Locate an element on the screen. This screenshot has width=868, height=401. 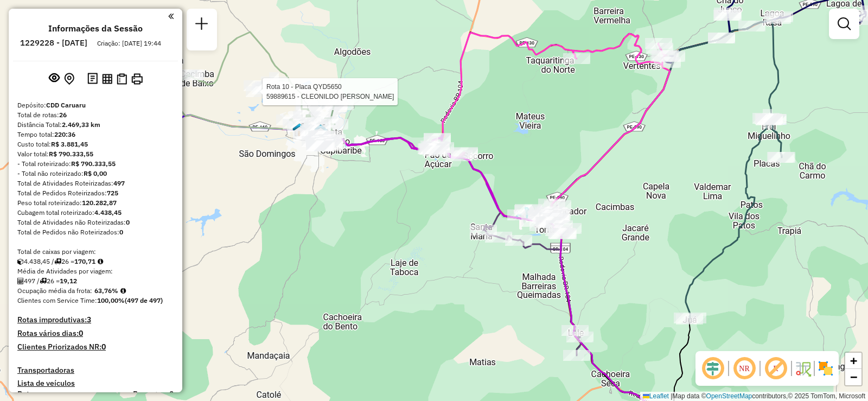
div: Média de Atividades por viagem: is located at coordinates (95, 271).